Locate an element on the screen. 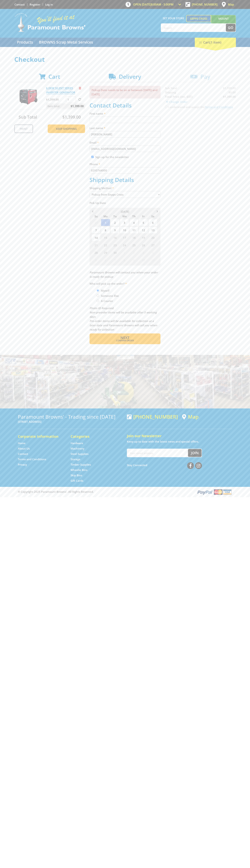 This screenshot has height=868, width=250. span: Sa is located at coordinates (153, 216).